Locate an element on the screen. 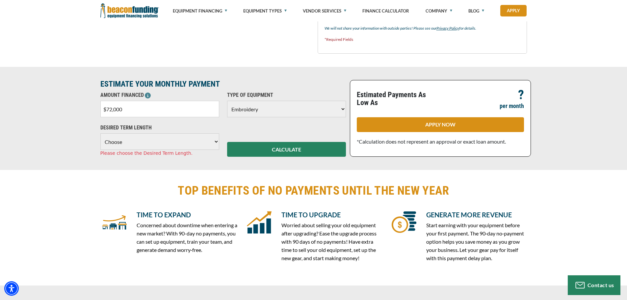  h5: GENERATE MORE REVENUE is located at coordinates (477, 215).